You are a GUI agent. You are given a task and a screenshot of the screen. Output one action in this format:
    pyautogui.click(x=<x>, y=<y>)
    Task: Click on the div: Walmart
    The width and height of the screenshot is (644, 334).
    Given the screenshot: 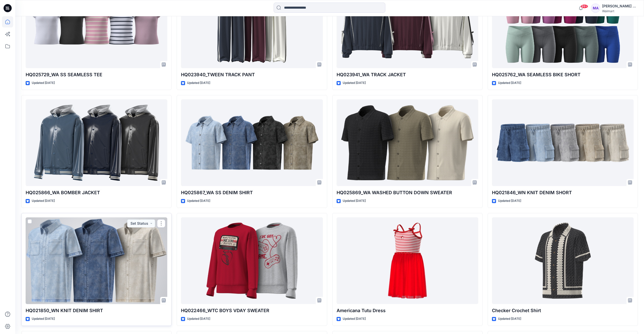 What is the action you would take?
    pyautogui.click(x=620, y=11)
    